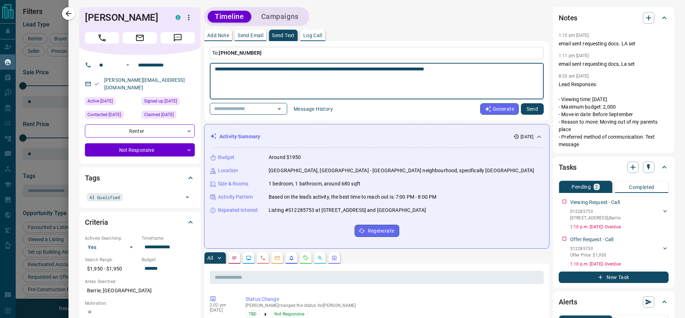 Image resolution: width=685 pixels, height=318 pixels. Describe the element at coordinates (285, 157) in the screenshot. I see `p: Around $1950` at that location.